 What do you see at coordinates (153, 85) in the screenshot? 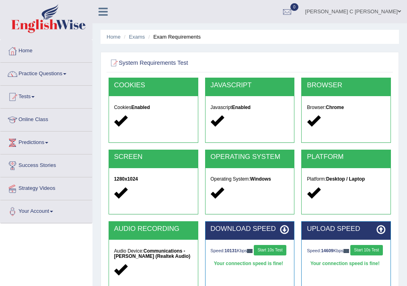
I see `h2: COOKIES` at bounding box center [153, 85].